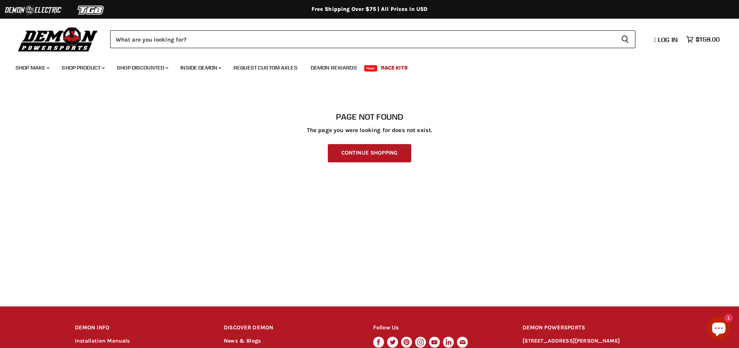 The width and height of the screenshot is (739, 348). Describe the element at coordinates (625, 39) in the screenshot. I see `button: Search` at that location.